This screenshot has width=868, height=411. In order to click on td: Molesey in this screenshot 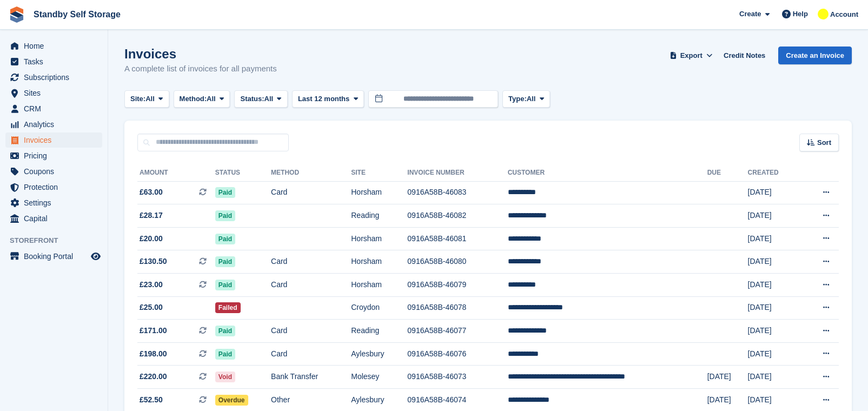, I will do `click(379, 377)`.